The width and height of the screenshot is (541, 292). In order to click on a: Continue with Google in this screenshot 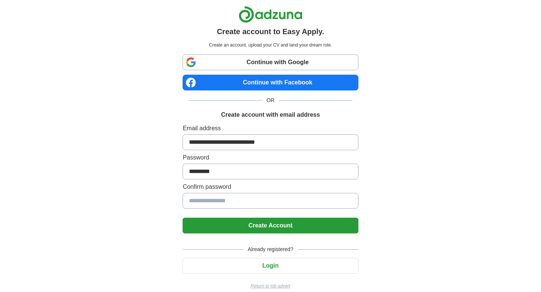, I will do `click(270, 62)`.